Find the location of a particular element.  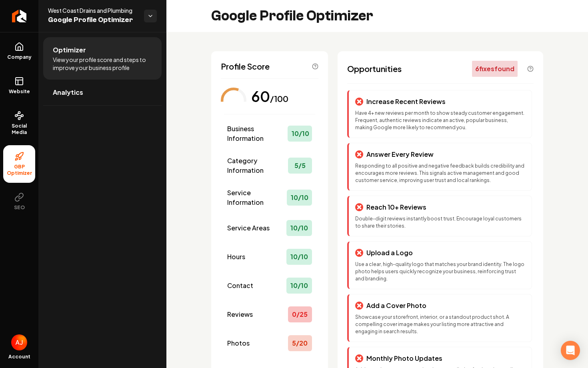

div: 5 / 20 is located at coordinates (300, 344).